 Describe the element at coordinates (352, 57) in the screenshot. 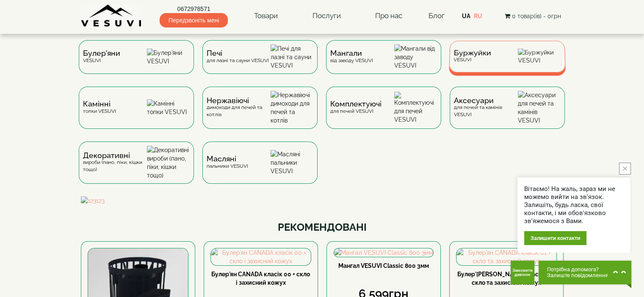

I see `div: від заводу VESUVI` at that location.